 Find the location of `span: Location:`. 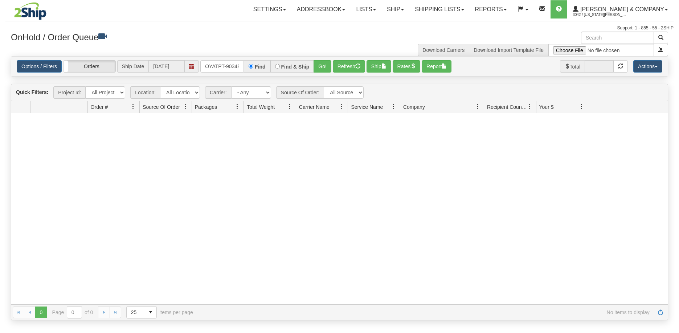

span: Location: is located at coordinates (145, 93).